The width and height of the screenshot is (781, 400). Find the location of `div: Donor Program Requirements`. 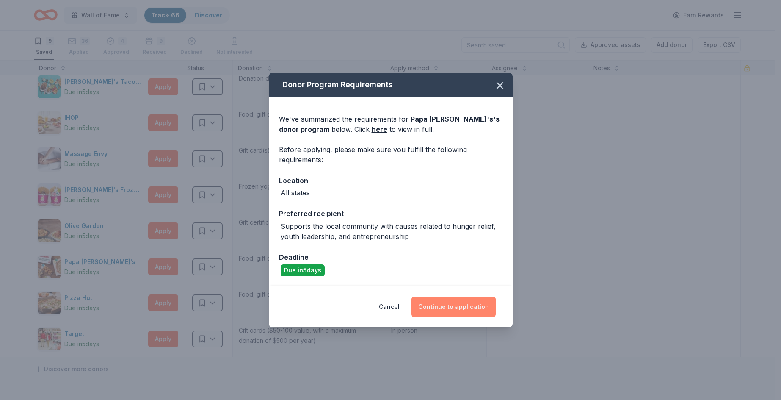

div: Donor Program Requirements is located at coordinates (391, 85).